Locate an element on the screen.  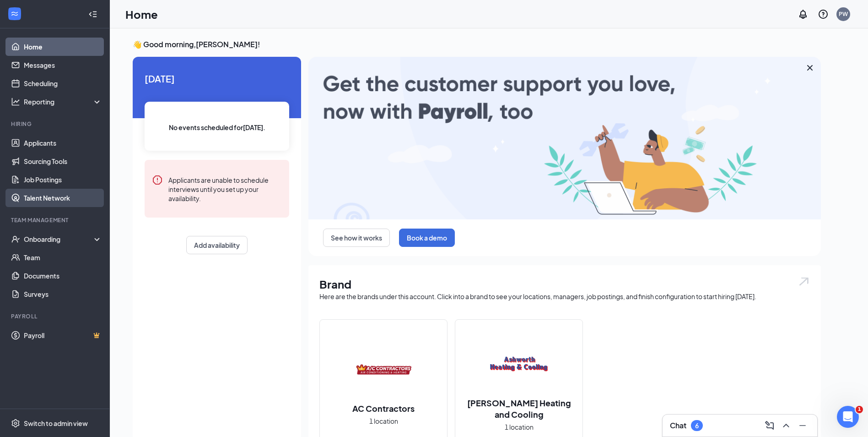
div: Payroll is located at coordinates (55, 315).